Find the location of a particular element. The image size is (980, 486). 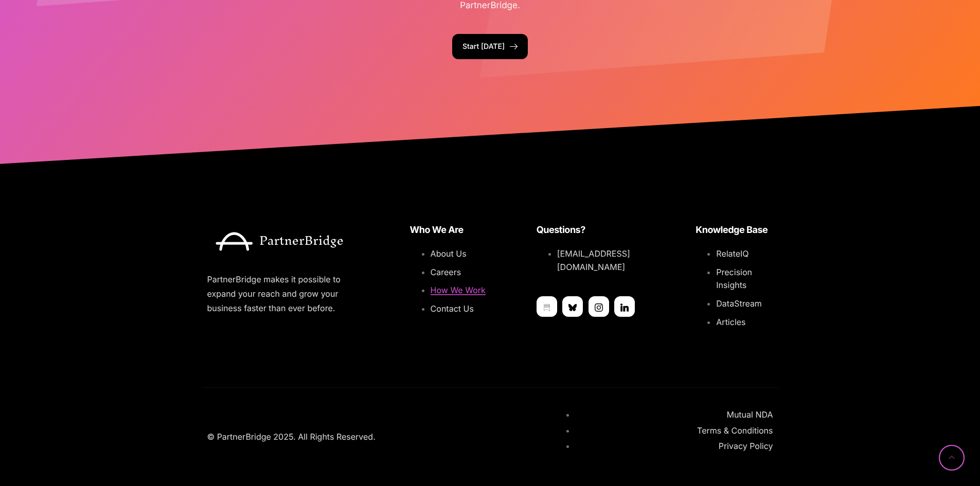

span: Articles is located at coordinates (730, 321).